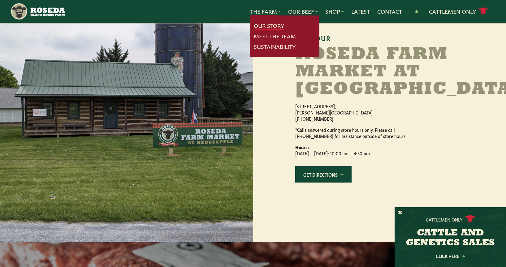 Image resolution: width=506 pixels, height=267 pixels. Describe the element at coordinates (323, 174) in the screenshot. I see `a: Get Directions` at that location.